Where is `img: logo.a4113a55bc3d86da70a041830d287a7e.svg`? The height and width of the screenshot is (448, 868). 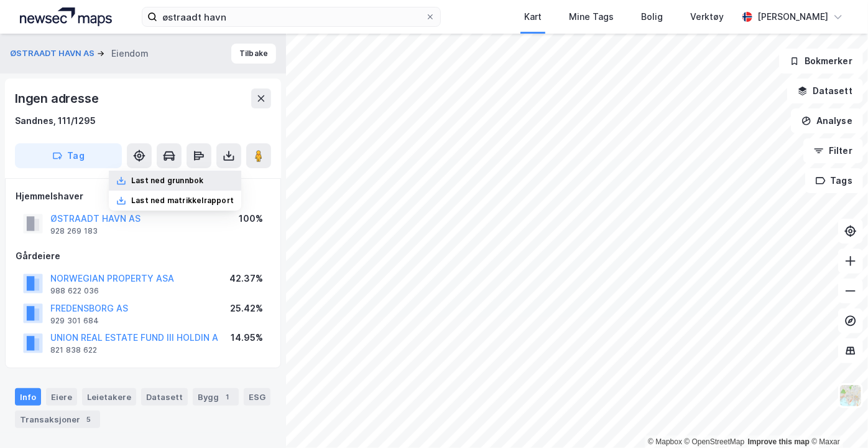
img: logo.a4113a55bc3d86da70a041830d287a7e.svg is located at coordinates (66, 17).